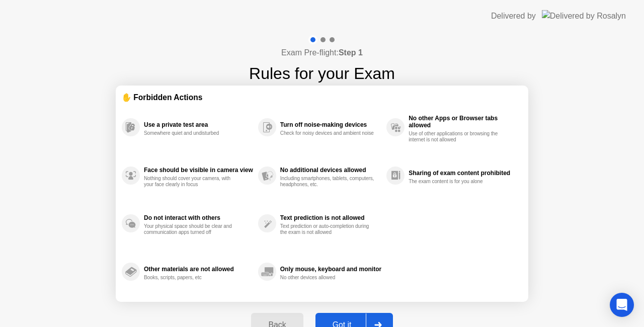 This screenshot has width=644, height=327. What do you see at coordinates (199, 124) in the screenshot?
I see `div: Use a private test area` at bounding box center [199, 124].